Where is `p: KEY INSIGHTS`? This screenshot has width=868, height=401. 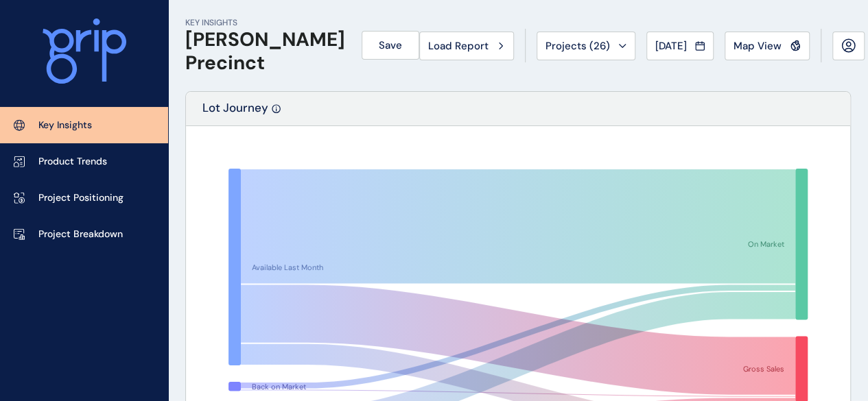 p: KEY INSIGHTS is located at coordinates (265, 23).